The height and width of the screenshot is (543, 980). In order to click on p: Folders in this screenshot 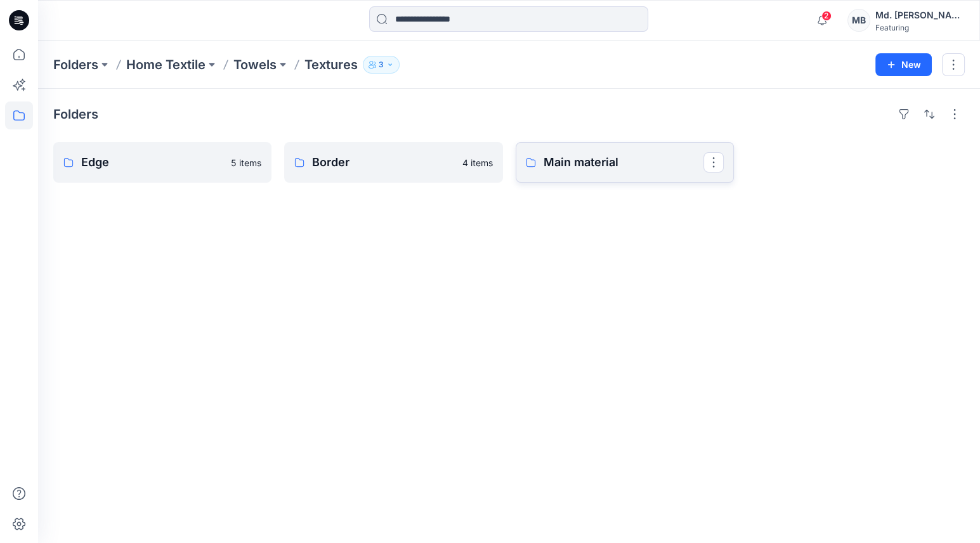, I will do `click(75, 65)`.